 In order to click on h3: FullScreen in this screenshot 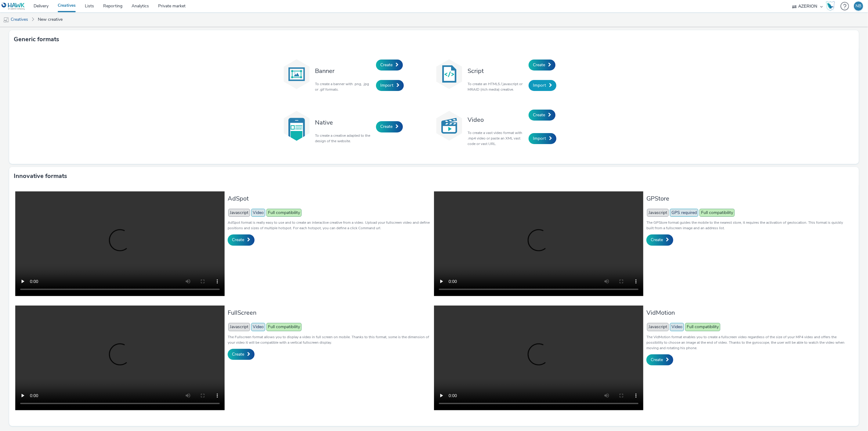, I will do `click(329, 313)`.